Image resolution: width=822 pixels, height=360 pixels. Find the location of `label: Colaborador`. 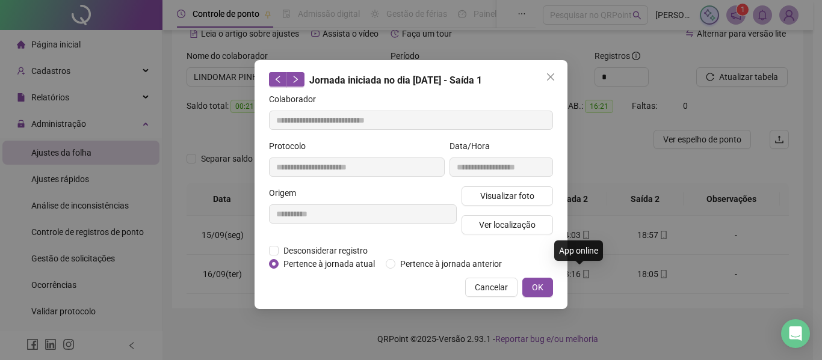

label: Colaborador is located at coordinates (296, 99).